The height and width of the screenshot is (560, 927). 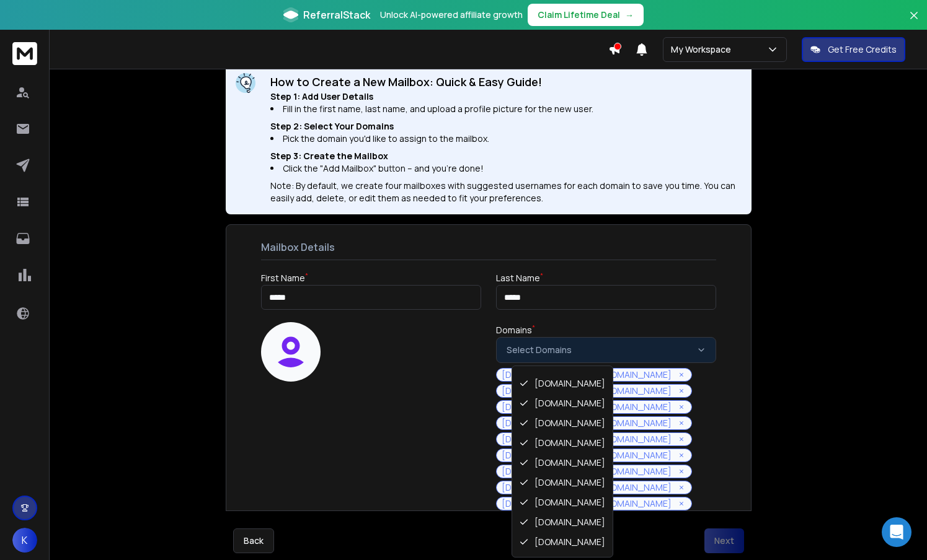 I want to click on li: Click the "Add Mailbox" button – and you're done!, so click(x=506, y=169).